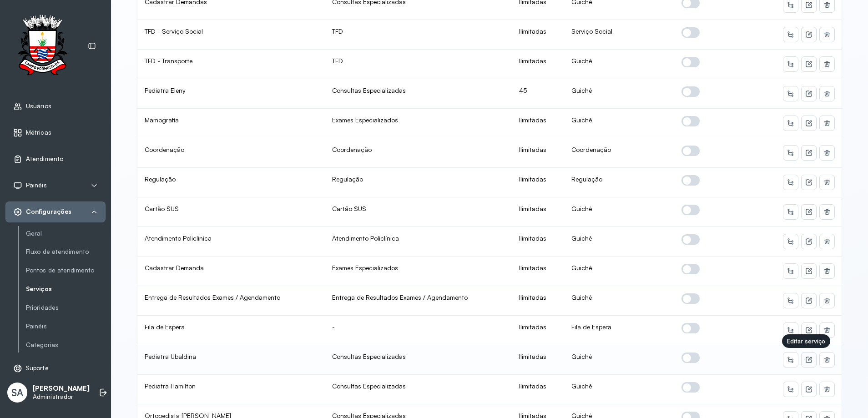 The width and height of the screenshot is (868, 418). Describe the element at coordinates (619, 35) in the screenshot. I see `td: Serviço Social` at that location.